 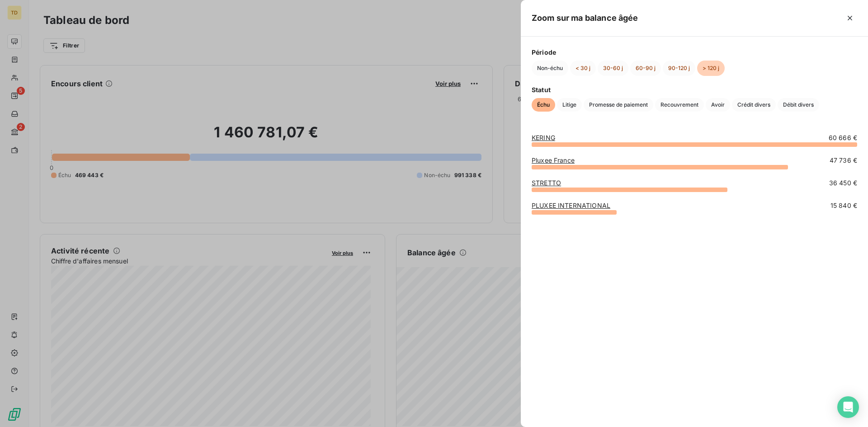 I want to click on a: KERING, so click(x=543, y=137).